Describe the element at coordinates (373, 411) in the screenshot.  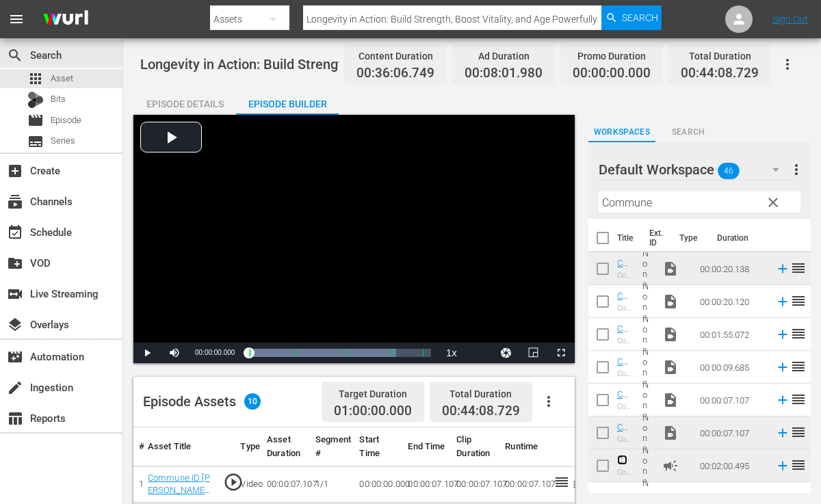
I see `span: 01:00:00.000` at that location.